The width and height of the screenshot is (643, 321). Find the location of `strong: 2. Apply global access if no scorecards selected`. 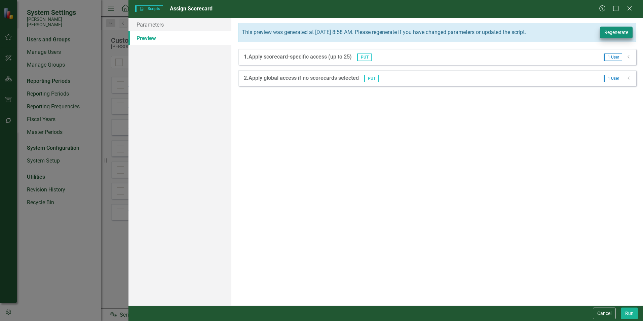

strong: 2. Apply global access if no scorecards selected is located at coordinates (301, 78).